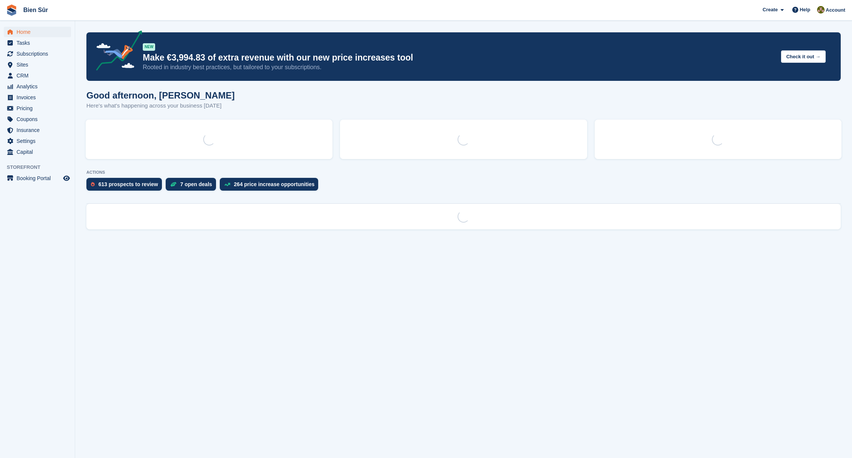 This screenshot has height=458, width=852. I want to click on div: 7 open deals, so click(196, 184).